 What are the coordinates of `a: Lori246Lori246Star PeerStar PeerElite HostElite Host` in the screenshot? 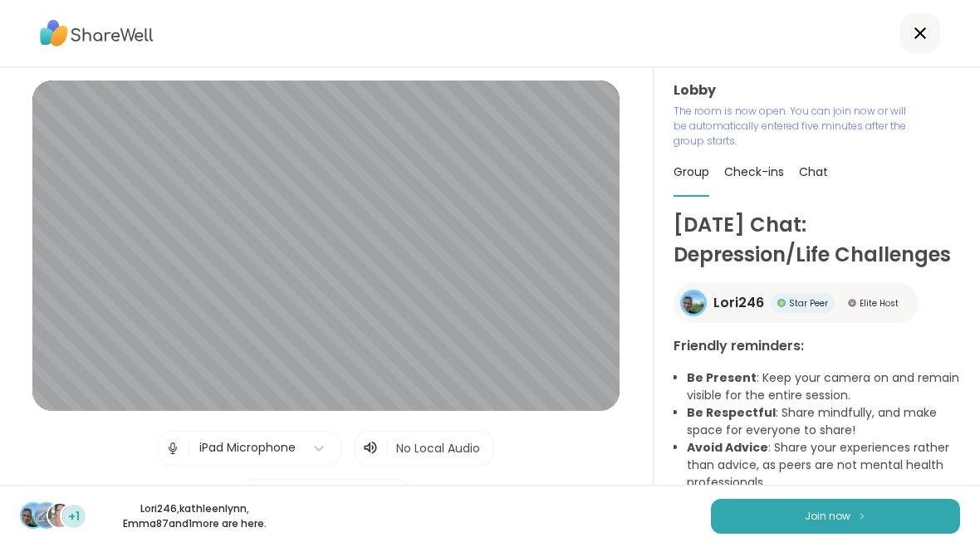 It's located at (796, 303).